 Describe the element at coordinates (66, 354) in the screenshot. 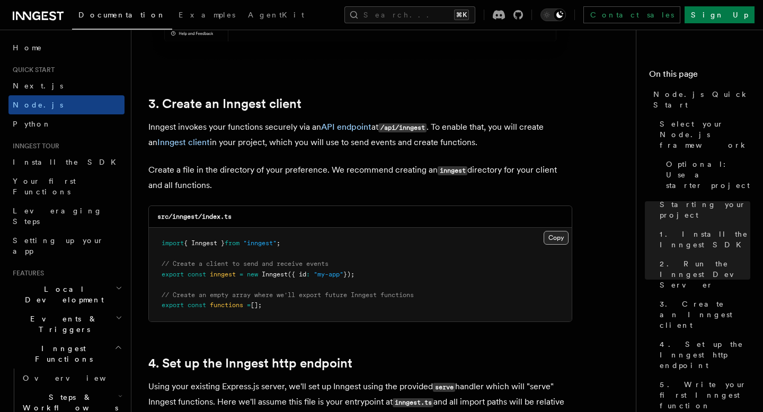

I see `button: Inngest Functions` at that location.